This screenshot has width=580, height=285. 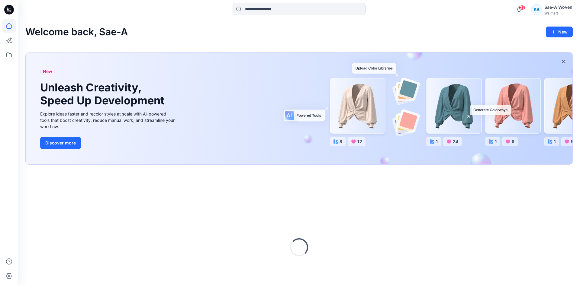 What do you see at coordinates (522, 8) in the screenshot?
I see `span: 39` at bounding box center [522, 8].